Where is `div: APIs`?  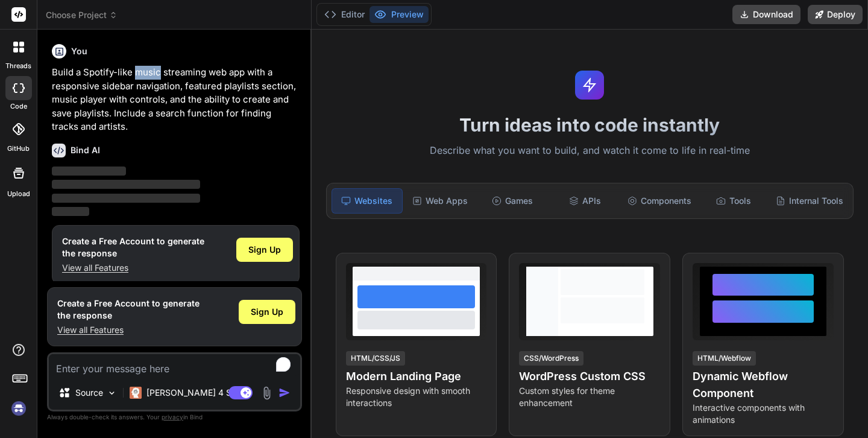
div: APIs is located at coordinates (585, 201).